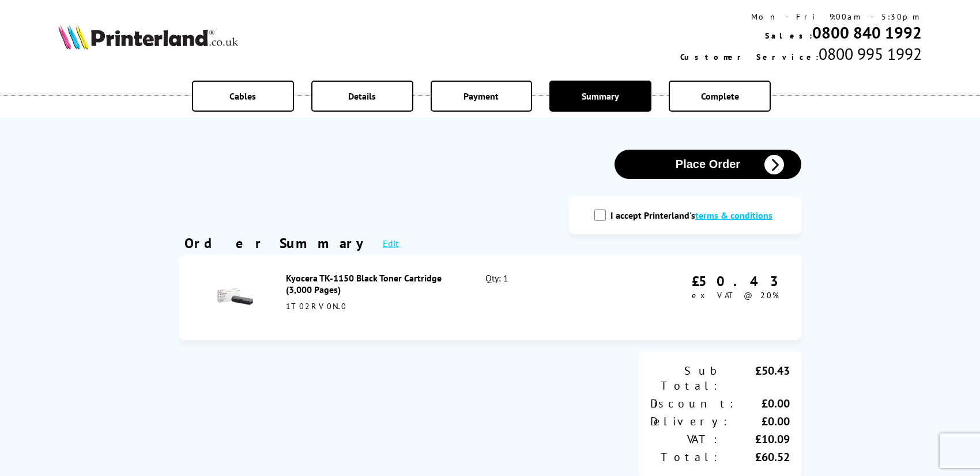  Describe the element at coordinates (754, 439) in the screenshot. I see `div: £10.09` at that location.